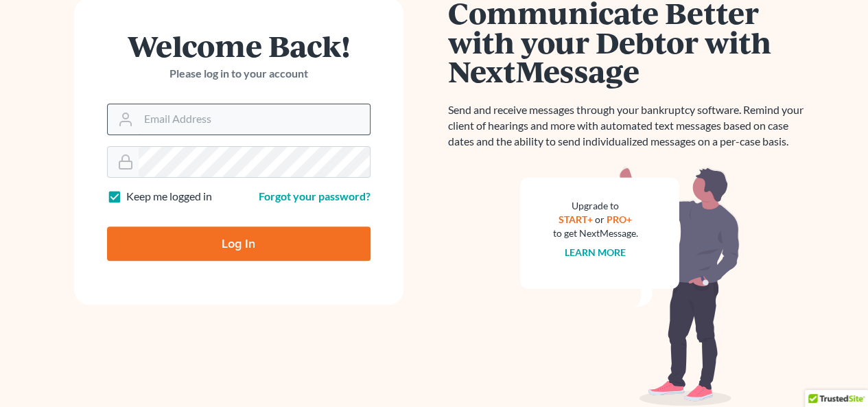  I want to click on label: Keep me logged in, so click(169, 196).